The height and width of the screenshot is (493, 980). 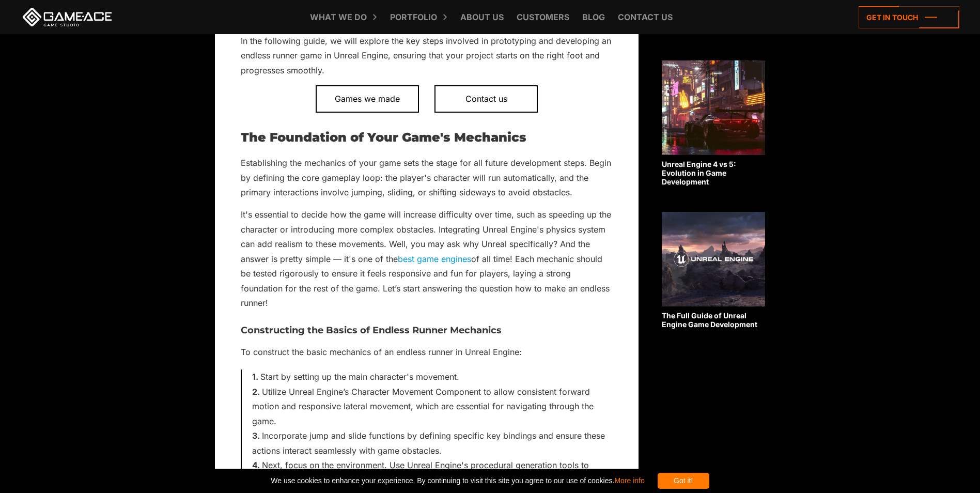 What do you see at coordinates (427, 177) in the screenshot?
I see `p: Establishing the mechanics of your game sets the stage for all future development steps. Begin by...` at bounding box center [427, 177].